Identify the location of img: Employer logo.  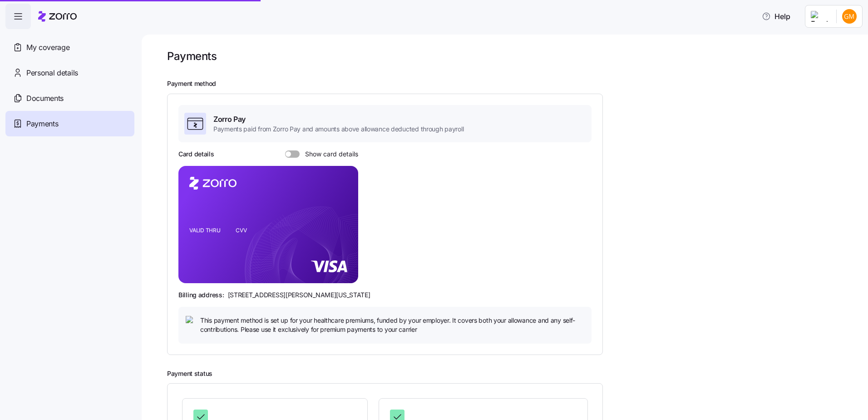
(819, 17).